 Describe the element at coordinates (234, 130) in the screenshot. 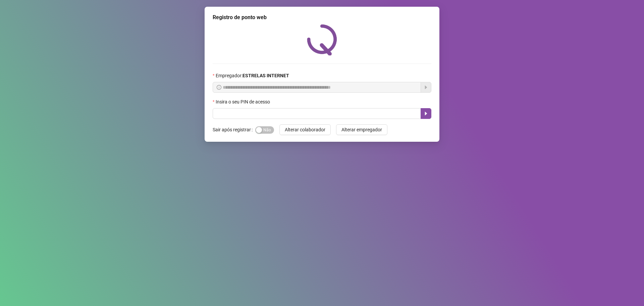

I see `label: Sair após registrar` at that location.